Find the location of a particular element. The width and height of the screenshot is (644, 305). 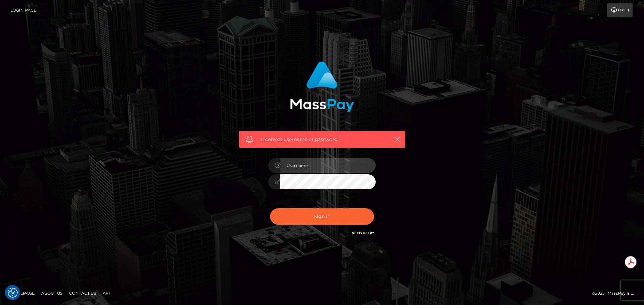

input: Username... is located at coordinates (328, 166).